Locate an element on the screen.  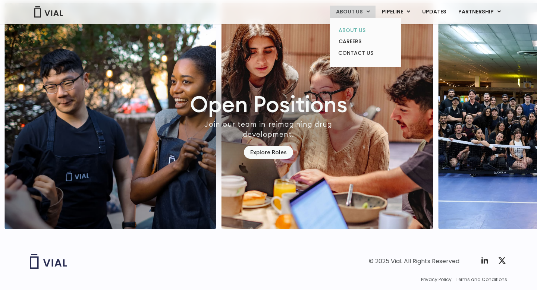
span: Privacy Policy is located at coordinates (437, 280).